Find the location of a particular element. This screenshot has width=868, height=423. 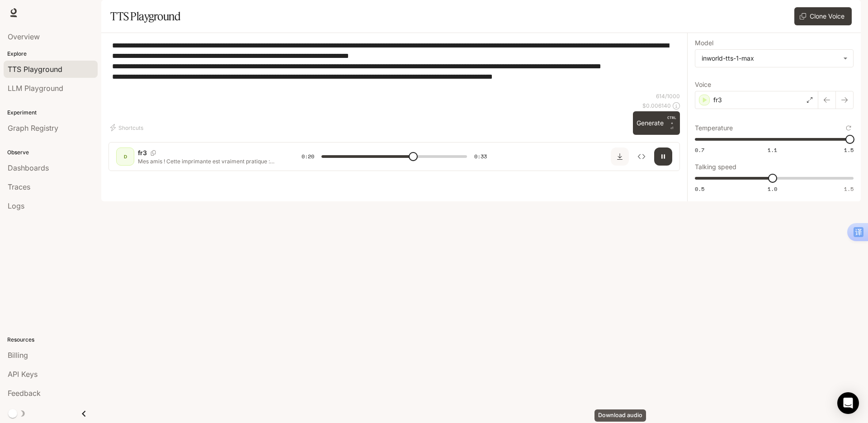

p: CTRL + is located at coordinates (672, 120).